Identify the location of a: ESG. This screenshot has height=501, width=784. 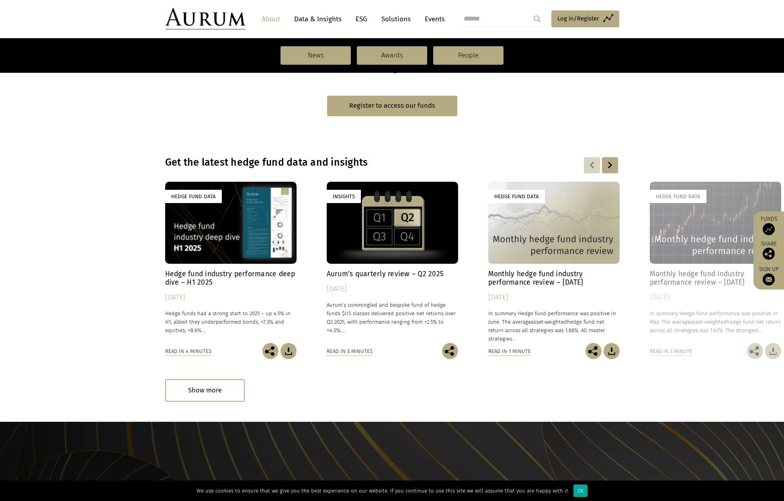
(361, 19).